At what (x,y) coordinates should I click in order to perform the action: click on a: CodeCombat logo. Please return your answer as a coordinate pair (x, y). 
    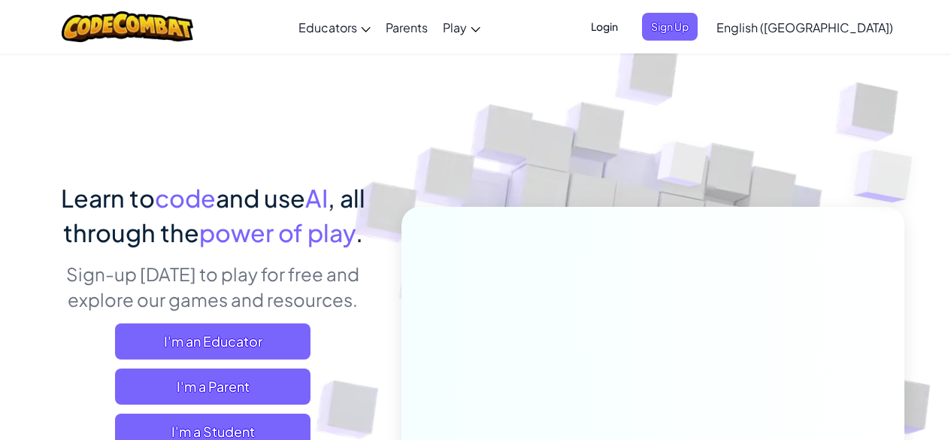
    Looking at the image, I should click on (127, 26).